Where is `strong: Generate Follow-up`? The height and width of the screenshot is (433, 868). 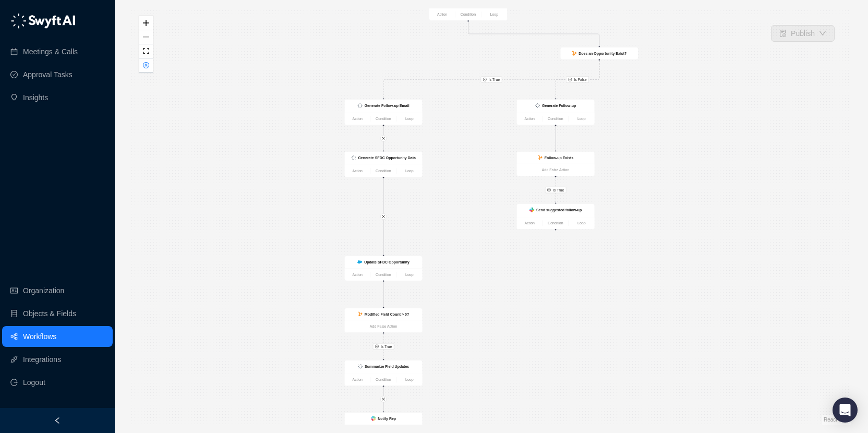 strong: Generate Follow-up is located at coordinates (559, 105).